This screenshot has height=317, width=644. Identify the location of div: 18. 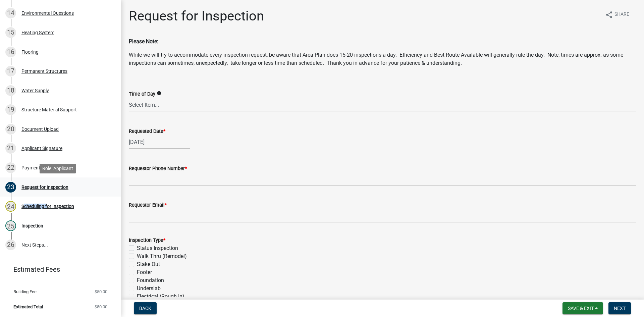
(11, 90).